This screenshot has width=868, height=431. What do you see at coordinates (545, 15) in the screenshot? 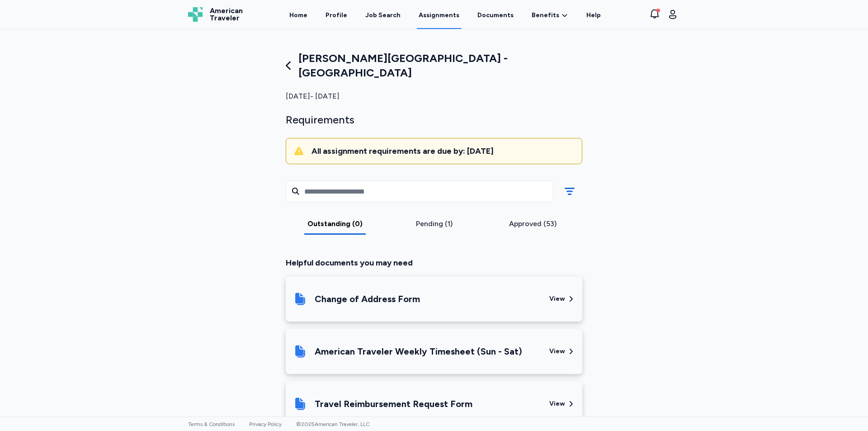
I see `span: Benefits` at bounding box center [545, 15].